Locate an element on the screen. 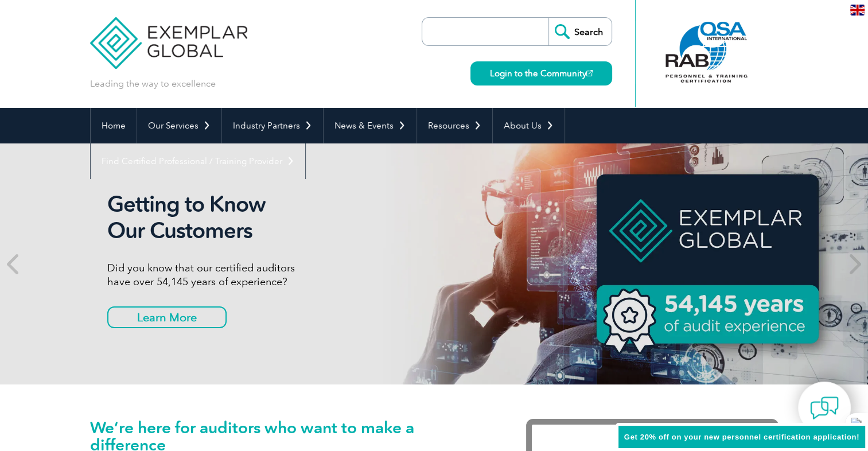 This screenshot has height=451, width=868. a: Learn More is located at coordinates (167, 318).